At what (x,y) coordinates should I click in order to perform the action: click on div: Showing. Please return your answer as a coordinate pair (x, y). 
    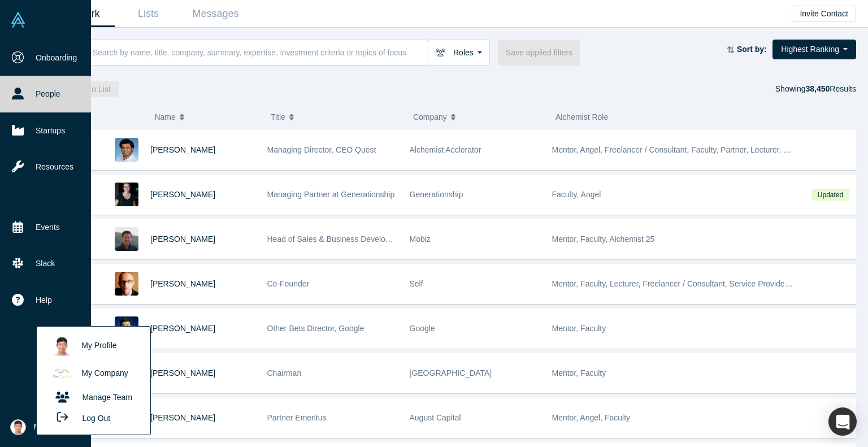
    Looking at the image, I should click on (816, 89).